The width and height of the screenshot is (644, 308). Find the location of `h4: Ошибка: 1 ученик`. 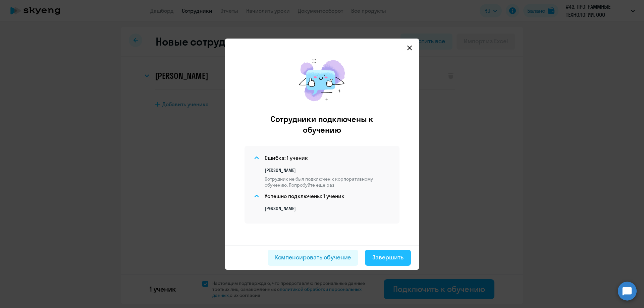

h4: Ошибка: 1 ученик is located at coordinates (286, 158).